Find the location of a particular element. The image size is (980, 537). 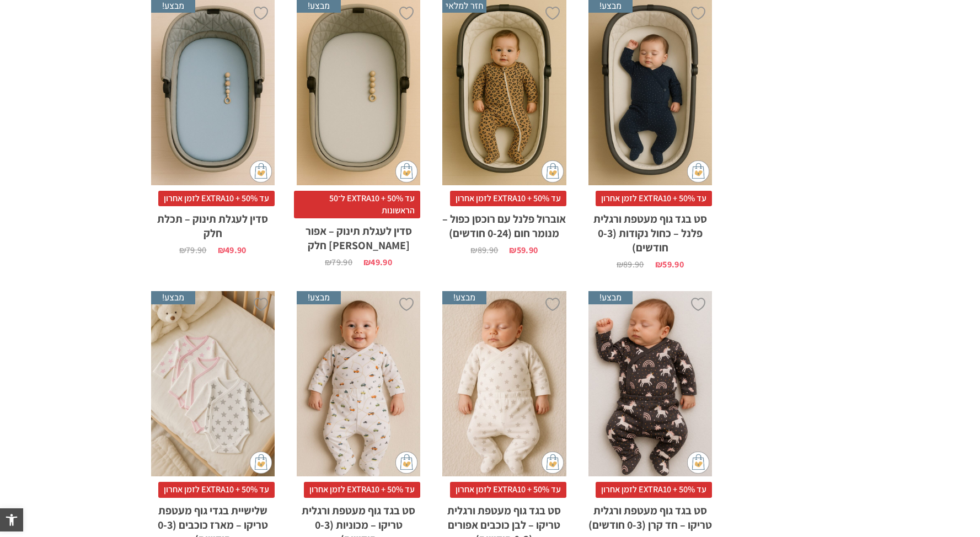

h2: סדין לעגלת תינוק – תכלת חלק is located at coordinates (213, 223).